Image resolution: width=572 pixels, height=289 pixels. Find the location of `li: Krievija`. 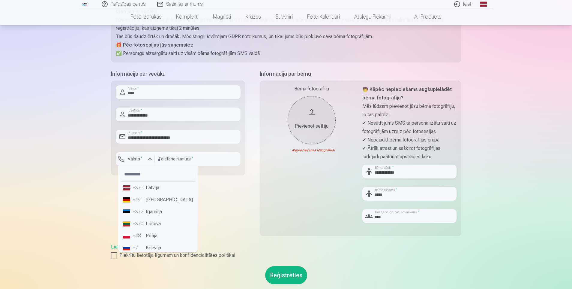

li: Krievija is located at coordinates (158, 248).